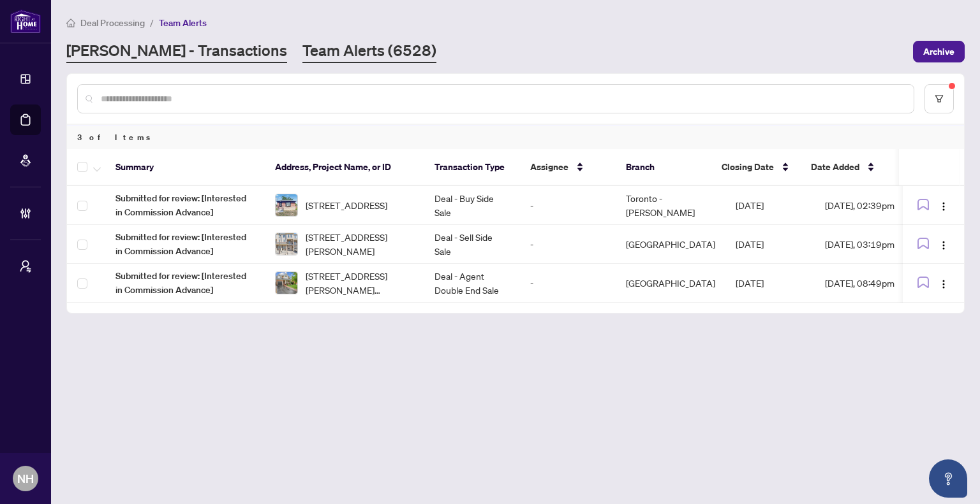 The width and height of the screenshot is (980, 504). What do you see at coordinates (858, 167) in the screenshot?
I see `th: Date Added` at bounding box center [858, 167].